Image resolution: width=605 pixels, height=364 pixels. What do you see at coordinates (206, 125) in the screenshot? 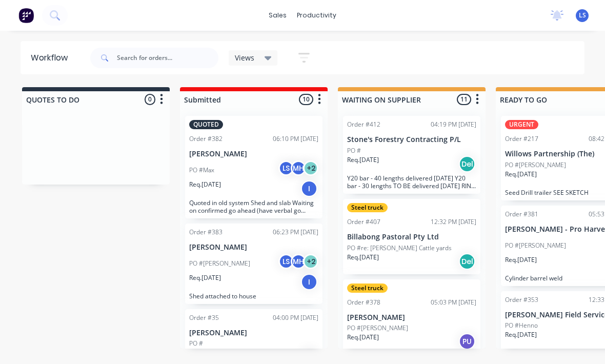
I see `div: QUOTED` at bounding box center [206, 125].